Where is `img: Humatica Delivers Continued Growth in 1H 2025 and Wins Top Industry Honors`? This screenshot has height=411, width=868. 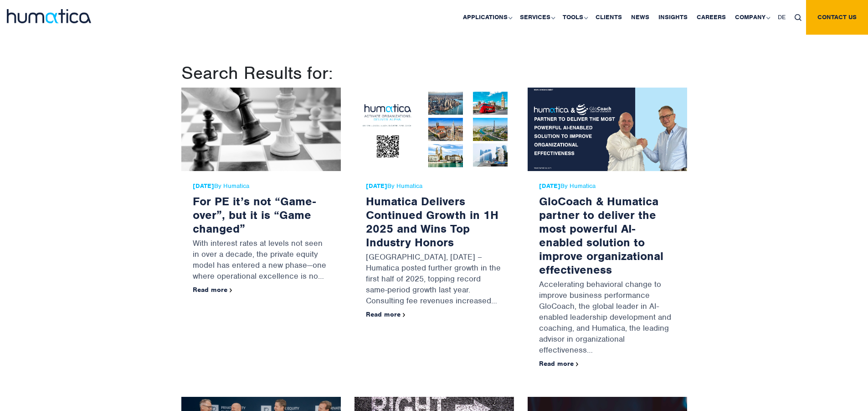
img: Humatica Delivers Continued Growth in 1H 2025 and Wins Top Industry Honors is located at coordinates (434, 129).